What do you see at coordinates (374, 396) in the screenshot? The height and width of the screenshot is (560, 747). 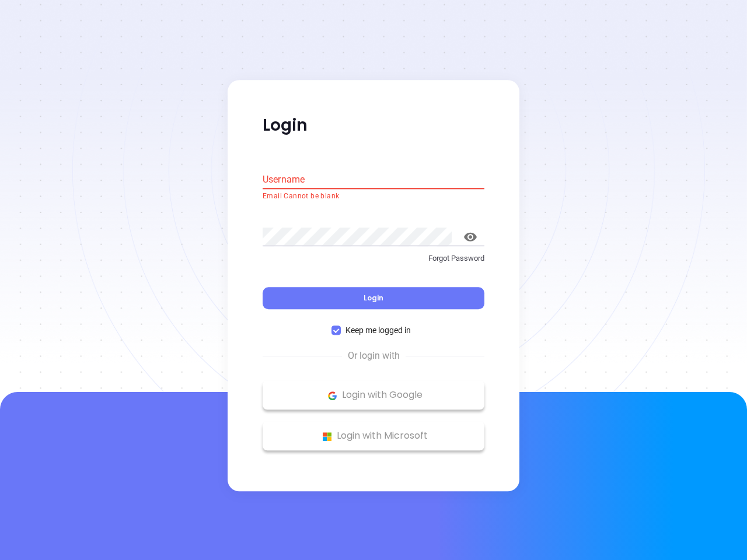 I see `button: Google Logo Login with Google` at bounding box center [374, 396].